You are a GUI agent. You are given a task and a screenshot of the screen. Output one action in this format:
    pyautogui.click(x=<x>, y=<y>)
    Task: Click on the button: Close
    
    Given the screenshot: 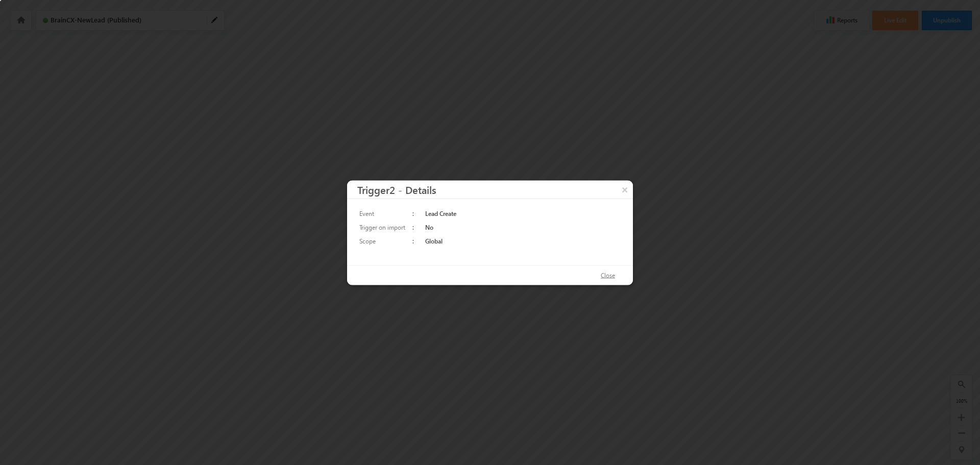 What is the action you would take?
    pyautogui.click(x=608, y=275)
    